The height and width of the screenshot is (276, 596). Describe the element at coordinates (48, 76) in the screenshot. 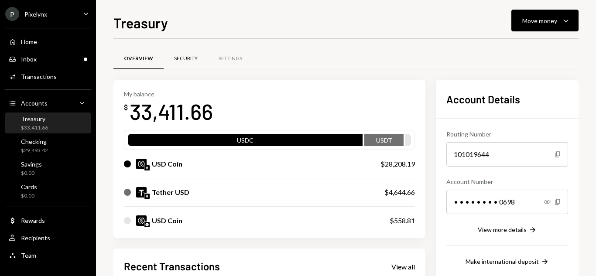

I see `a: Transactions` at that location.